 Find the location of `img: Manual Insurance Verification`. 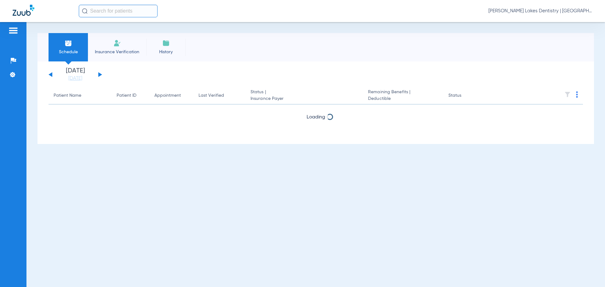

img: Manual Insurance Verification is located at coordinates (117, 43).